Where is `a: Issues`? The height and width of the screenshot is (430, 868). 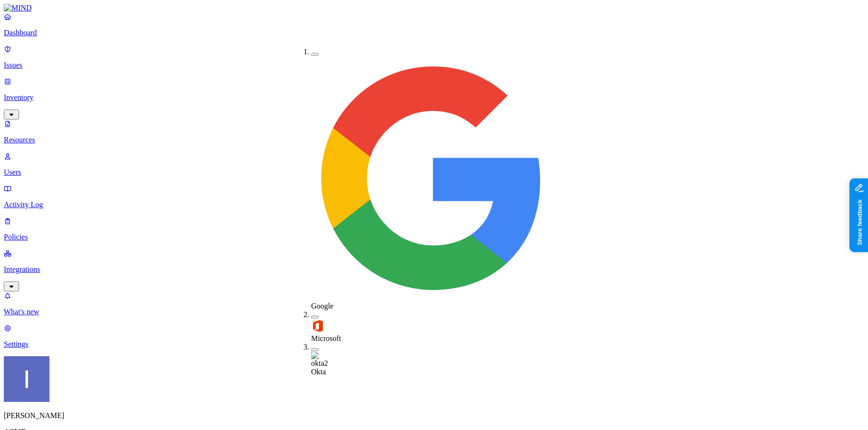 a: Issues is located at coordinates (434, 57).